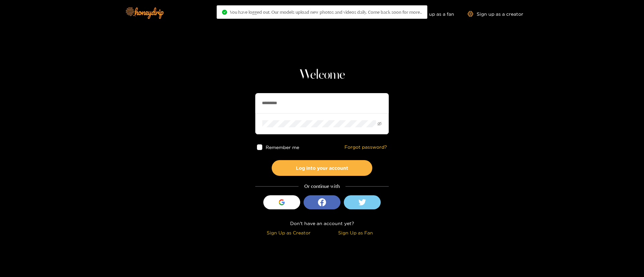 The image size is (644, 277). Describe the element at coordinates (322, 168) in the screenshot. I see `button: Log into your account` at that location.